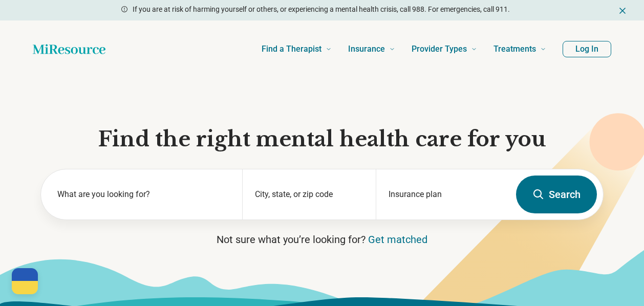  I want to click on p: If you are at risk of harming yourself or others, or experiencing a mental health crisis, call 98..., so click(321, 9).